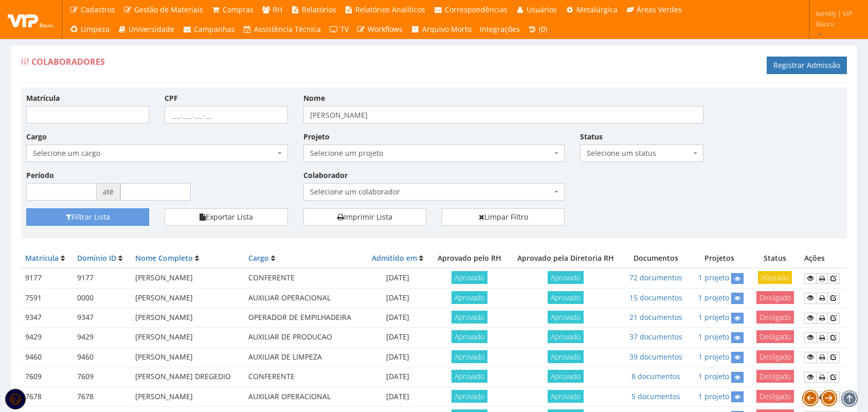 The image size is (868, 412). Describe the element at coordinates (102, 298) in the screenshot. I see `td: 0000` at that location.